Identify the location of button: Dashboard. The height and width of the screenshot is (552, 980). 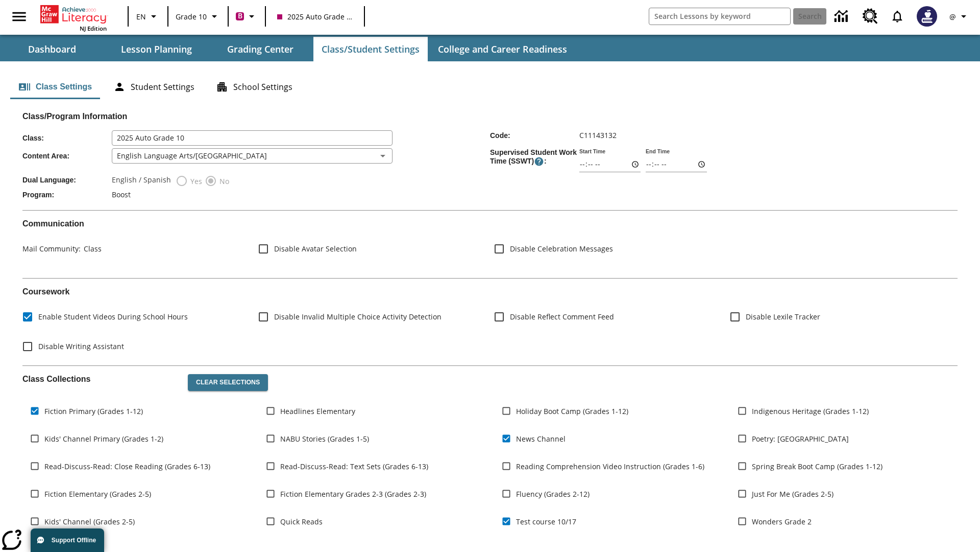
(52, 49).